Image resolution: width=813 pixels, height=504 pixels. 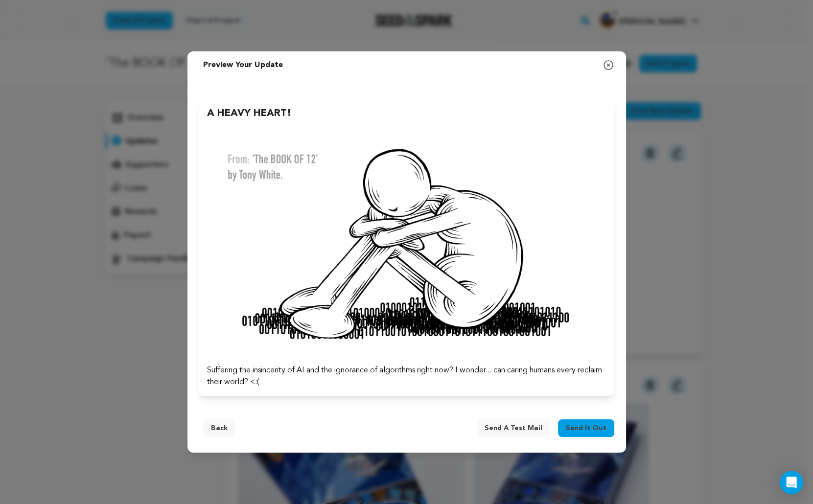 I want to click on img: 1758574188-ALGORITHM%20SAD.jpg, so click(x=406, y=240).